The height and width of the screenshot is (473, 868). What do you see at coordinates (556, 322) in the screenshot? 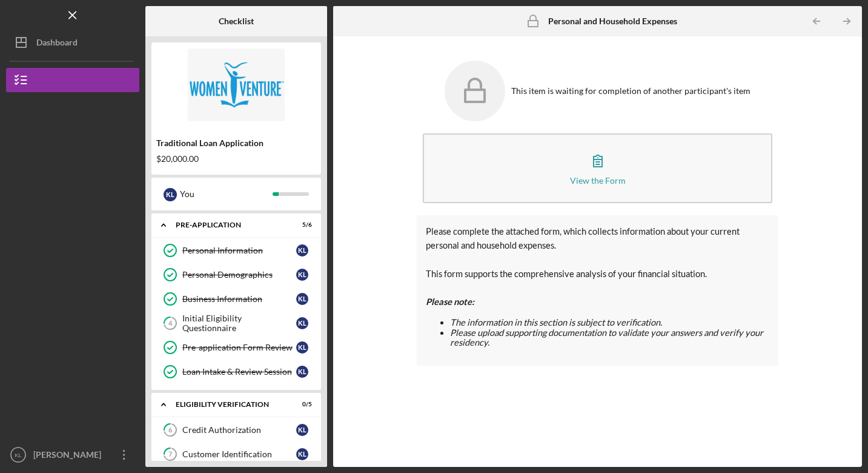
I see `span: The information in this section is subject to verification.` at bounding box center [556, 322].